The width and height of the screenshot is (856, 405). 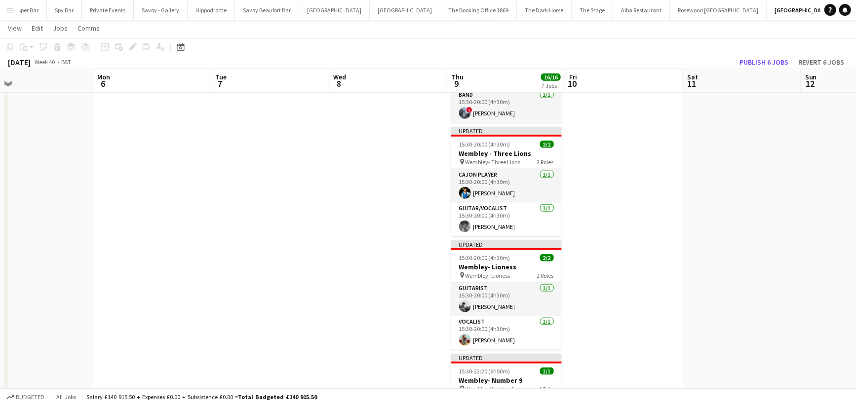 I want to click on span: Total Budgeted £140 915.50, so click(x=277, y=397).